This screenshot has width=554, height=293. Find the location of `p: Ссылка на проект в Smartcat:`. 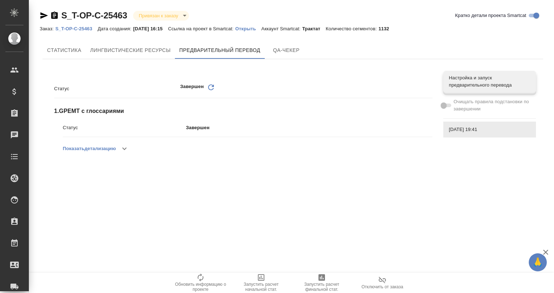

p: Ссылка на проект в Smartcat: is located at coordinates (202, 28).